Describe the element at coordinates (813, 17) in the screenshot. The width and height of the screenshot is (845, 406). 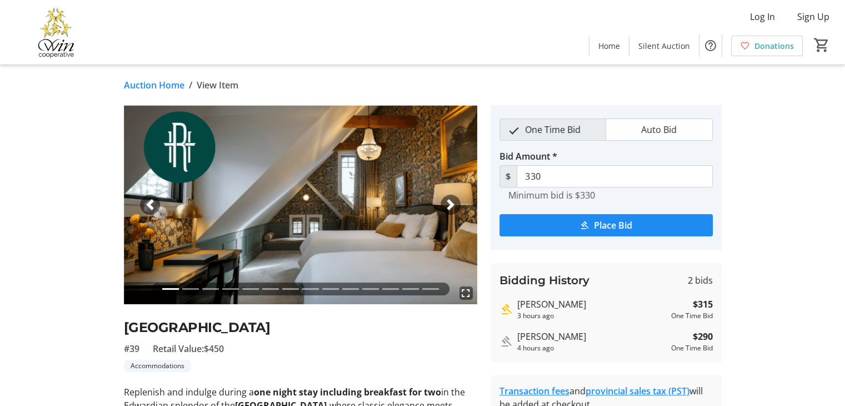
I see `span: Sign Up` at that location.